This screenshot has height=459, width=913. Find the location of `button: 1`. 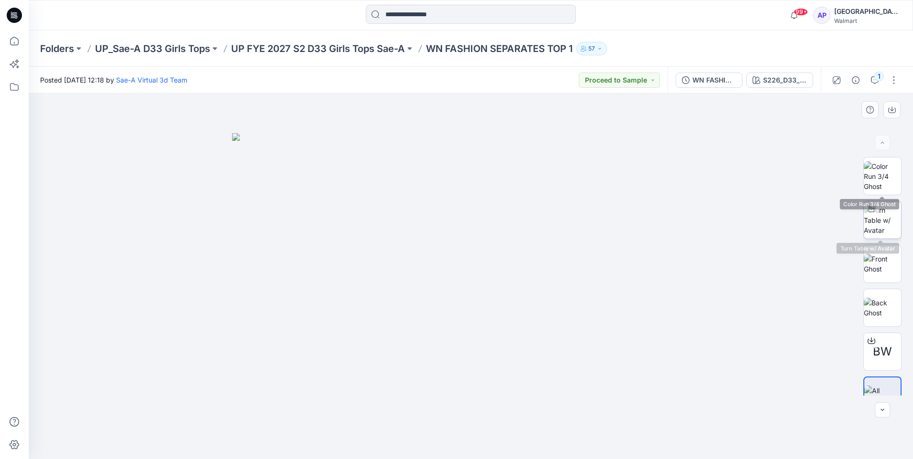

button: 1 is located at coordinates (875, 80).